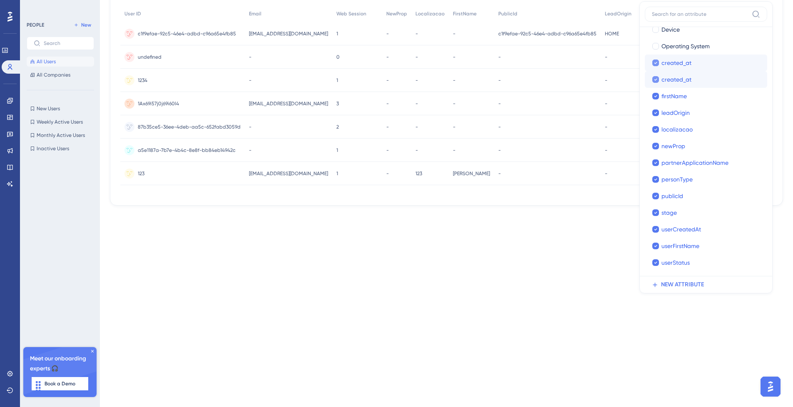 Image resolution: width=793 pixels, height=407 pixels. Describe the element at coordinates (12, 12) in the screenshot. I see `img: launcher-image-alternative-text` at that location.